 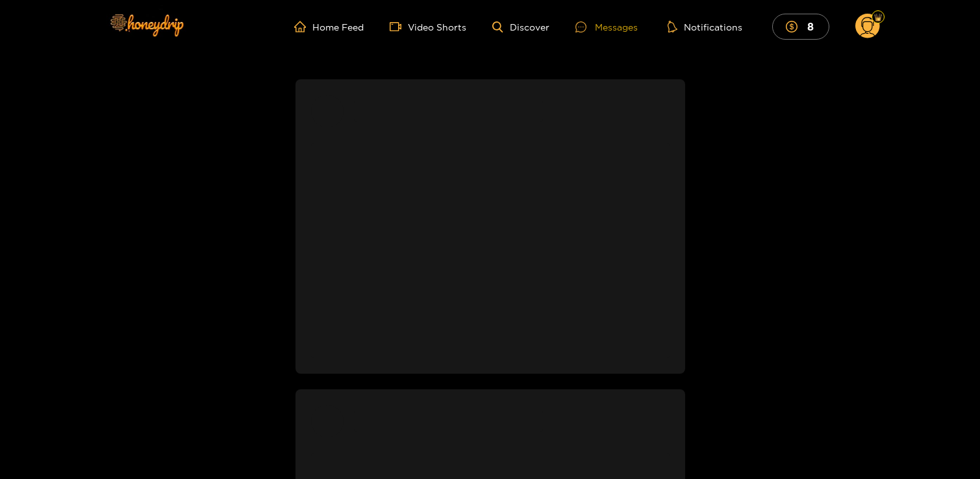 What do you see at coordinates (399, 27) in the screenshot?
I see `span: video-camera` at bounding box center [399, 27].